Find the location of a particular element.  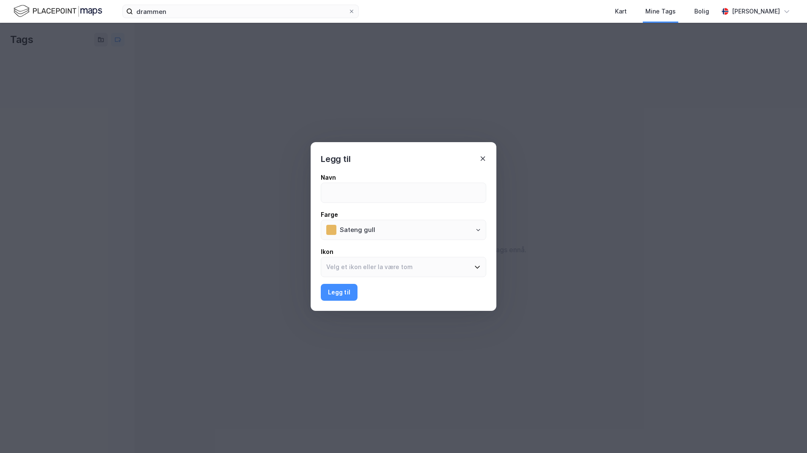

button: Legg til is located at coordinates (339, 293).